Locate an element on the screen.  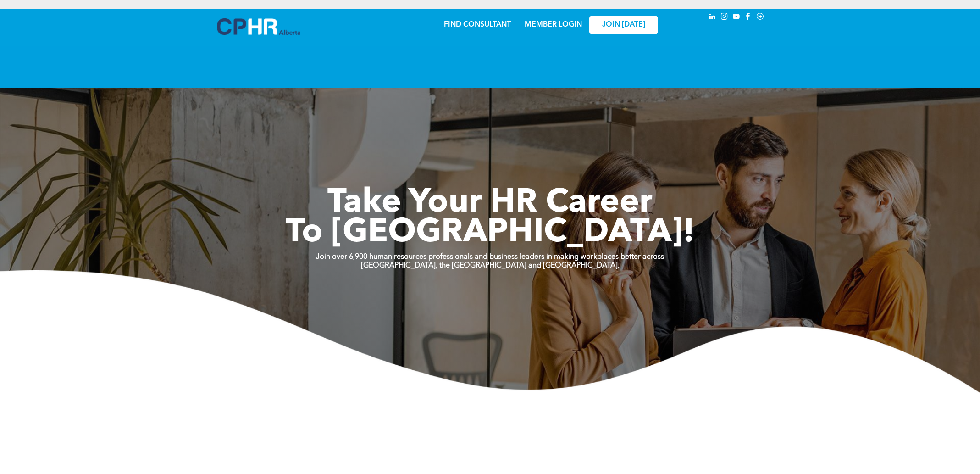
a: youtube is located at coordinates (737, 17).